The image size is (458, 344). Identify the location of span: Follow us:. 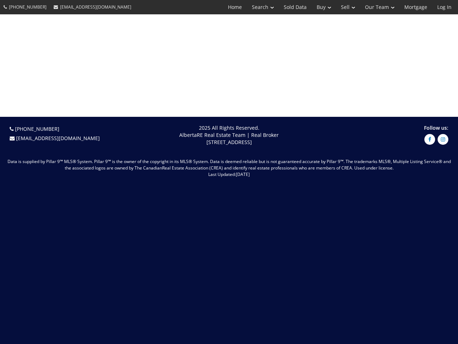
(437, 127).